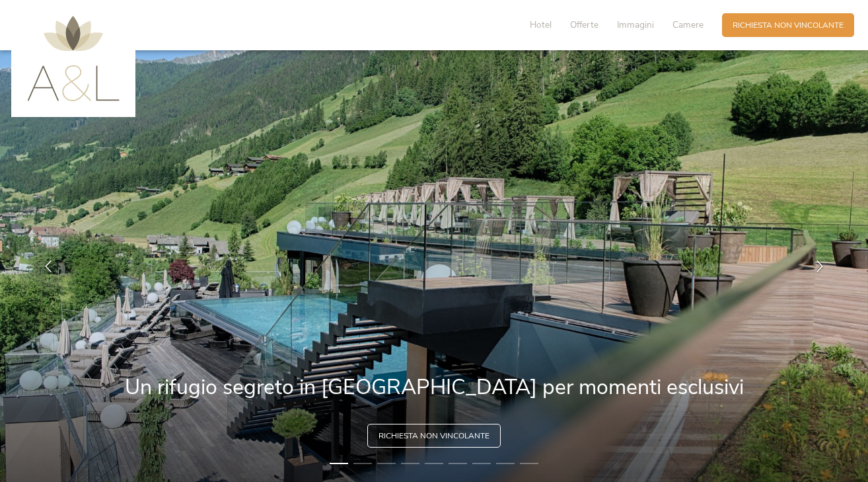  What do you see at coordinates (687, 24) in the screenshot?
I see `span: Camere` at bounding box center [687, 24].